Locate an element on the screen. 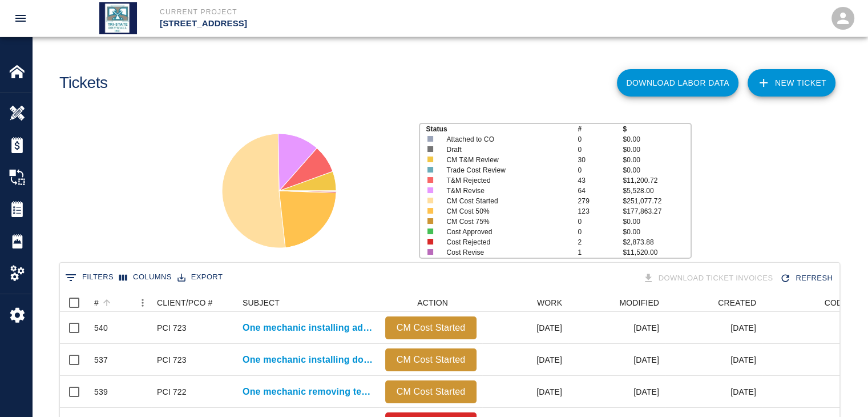 This screenshot has width=868, height=417. p: One mechanic installing door sweeps and gaskets added in single... is located at coordinates (308, 360).